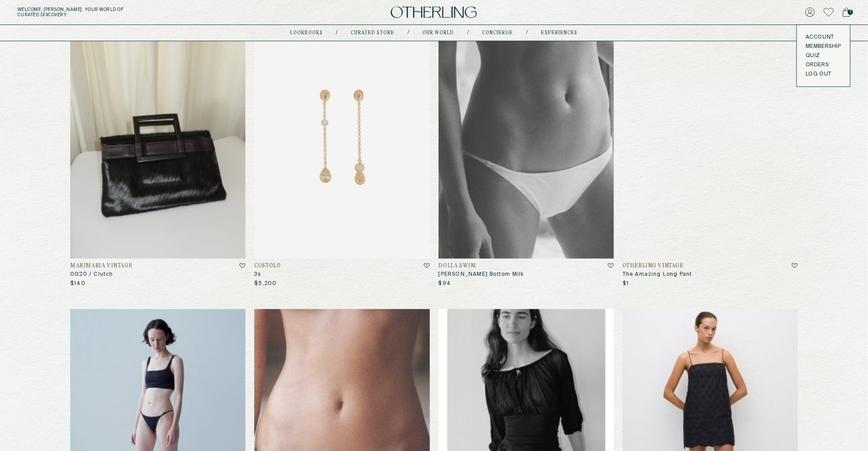 This screenshot has width=868, height=451. Describe the element at coordinates (158, 275) in the screenshot. I see `h3: 0020 / Clutch` at that location.